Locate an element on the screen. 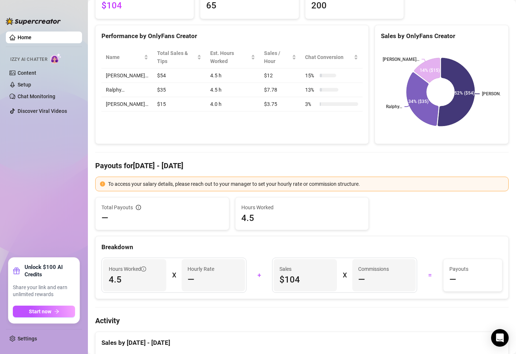 Image resolution: width=516 pixels, height=354 pixels. td: $3.75 is located at coordinates (280, 104).